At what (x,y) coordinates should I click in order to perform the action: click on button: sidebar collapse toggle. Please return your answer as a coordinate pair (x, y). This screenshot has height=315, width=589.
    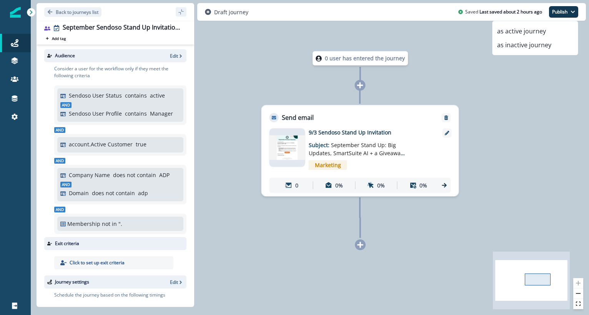
    Looking at the image, I should click on (181, 12).